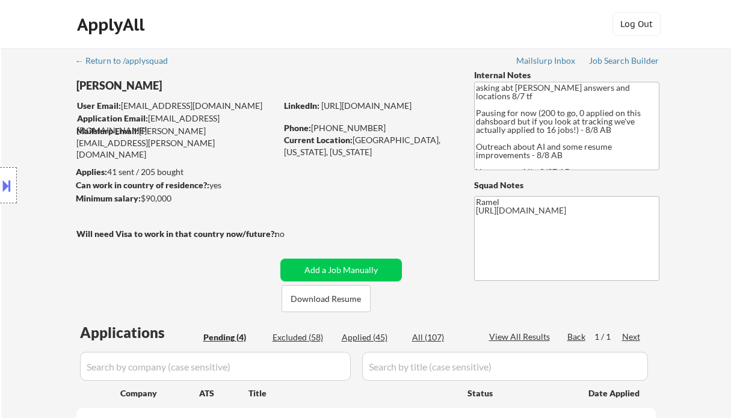  Describe the element at coordinates (326, 299) in the screenshot. I see `button: Download Resume` at that location.